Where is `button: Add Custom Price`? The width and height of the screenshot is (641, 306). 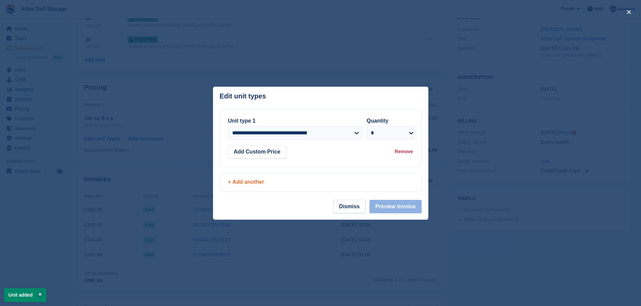
button: Add Custom Price is located at coordinates (257, 152).